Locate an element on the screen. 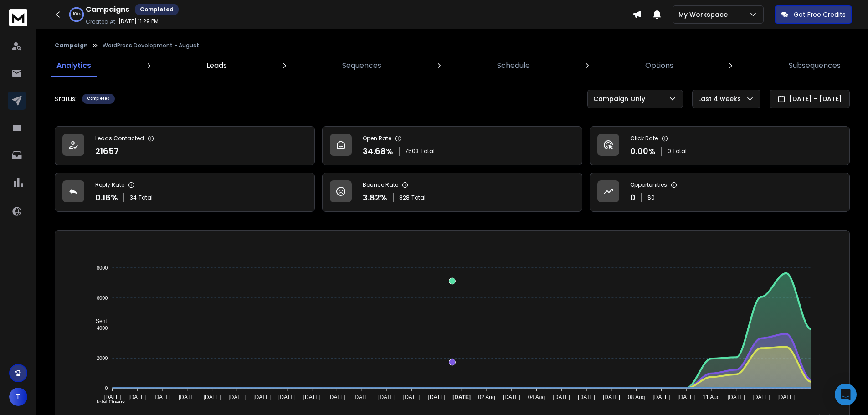 The width and height of the screenshot is (868, 415). a: Analytics is located at coordinates (74, 66).